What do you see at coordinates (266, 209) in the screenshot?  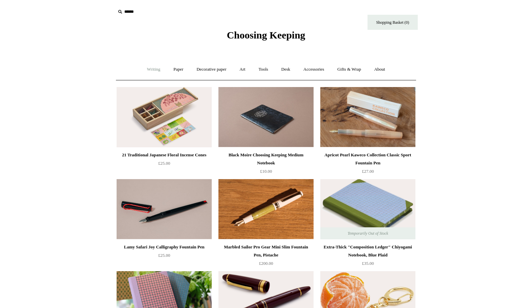 I see `img: Marbled Sailor Pro Gear Mini Slim Fountain Pen, Pistache` at bounding box center [266, 209].